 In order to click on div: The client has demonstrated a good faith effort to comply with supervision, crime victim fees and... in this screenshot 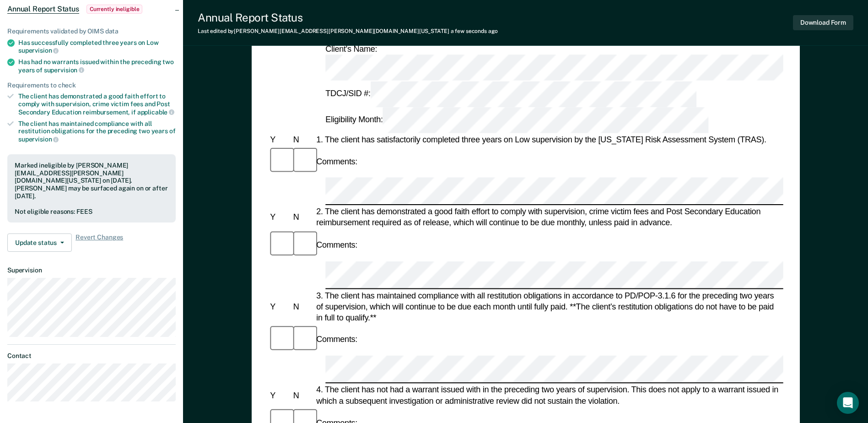, I will do `click(97, 104)`.